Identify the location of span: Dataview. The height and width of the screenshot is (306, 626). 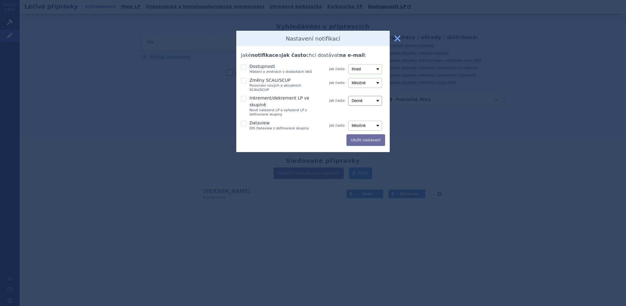
(260, 123).